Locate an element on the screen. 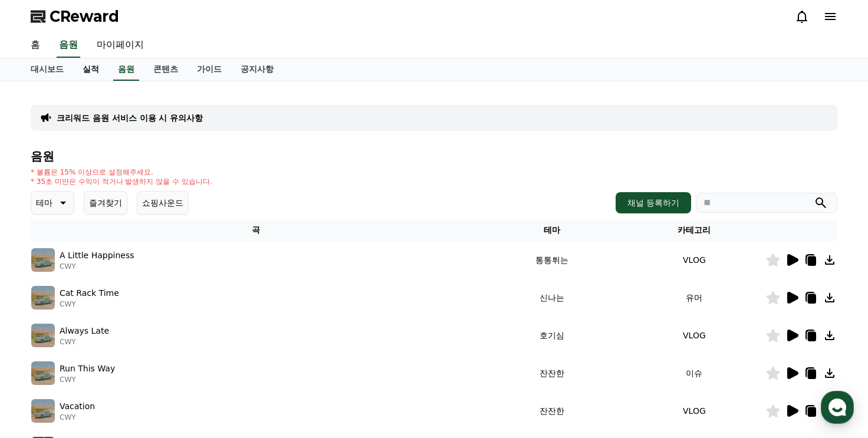  td: 신나는 is located at coordinates (552, 298).